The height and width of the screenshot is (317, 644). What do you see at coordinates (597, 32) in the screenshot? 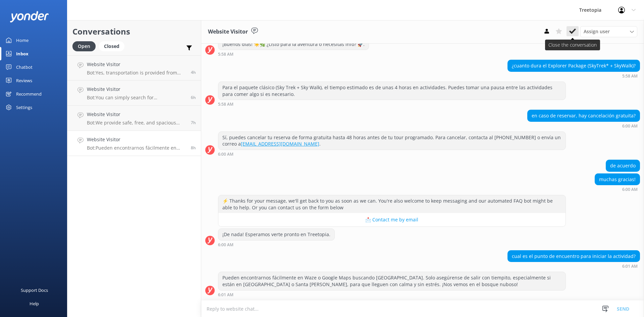
I see `span: Assign user` at bounding box center [597, 32].